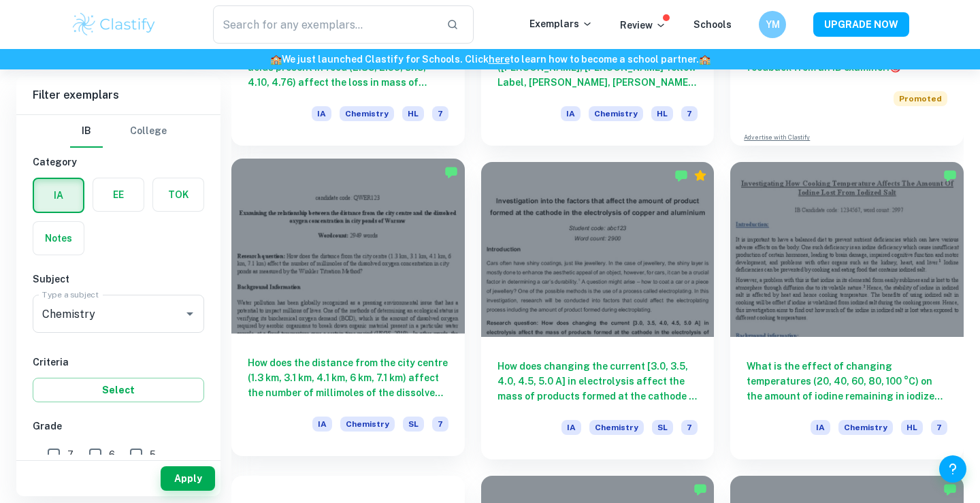  What do you see at coordinates (847, 311) in the screenshot?
I see `a: What is the effect of changing temperatures (20, 40, 60, 80, 100 °C) on the amount of iodine rema...` at bounding box center [847, 311].